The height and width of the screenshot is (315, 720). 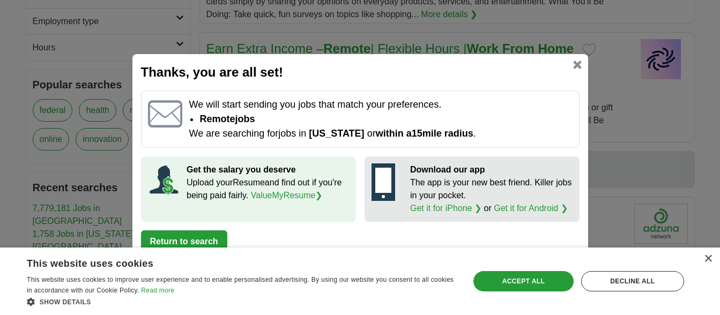 What do you see at coordinates (491, 170) in the screenshot?
I see `p: Download our app` at bounding box center [491, 170].